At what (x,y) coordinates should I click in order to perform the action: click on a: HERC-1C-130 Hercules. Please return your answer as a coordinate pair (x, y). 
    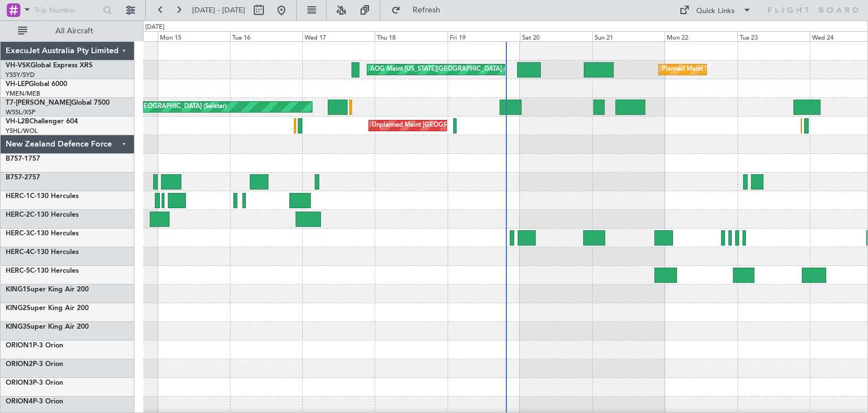
    Looking at the image, I should click on (42, 196).